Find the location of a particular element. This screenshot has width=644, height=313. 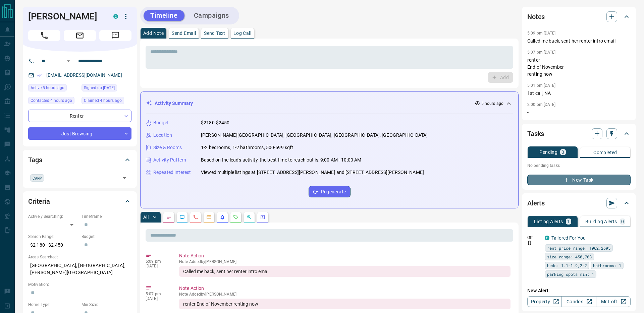

span: size range: 450,768 is located at coordinates (569, 257).